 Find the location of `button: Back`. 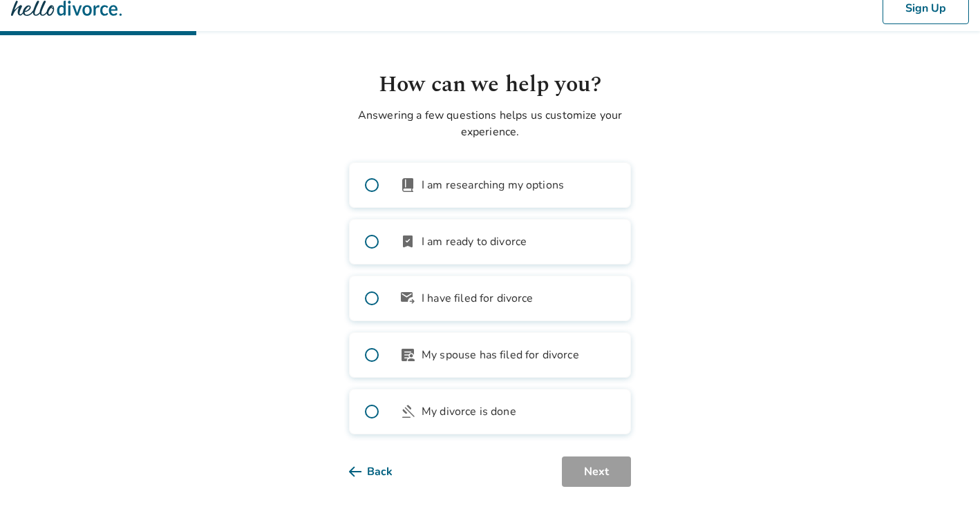

button: Back is located at coordinates (381, 472).